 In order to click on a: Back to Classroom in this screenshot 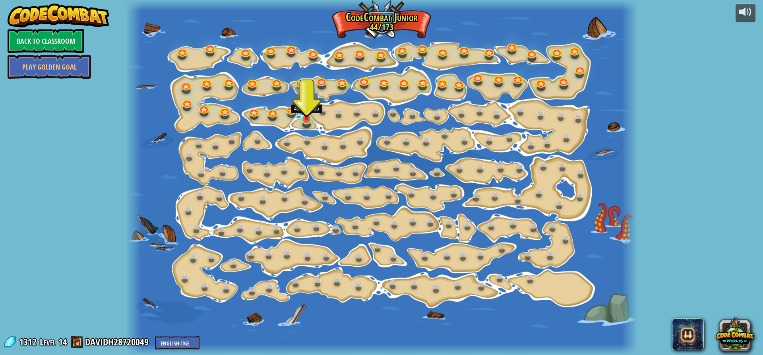, I will do `click(46, 41)`.